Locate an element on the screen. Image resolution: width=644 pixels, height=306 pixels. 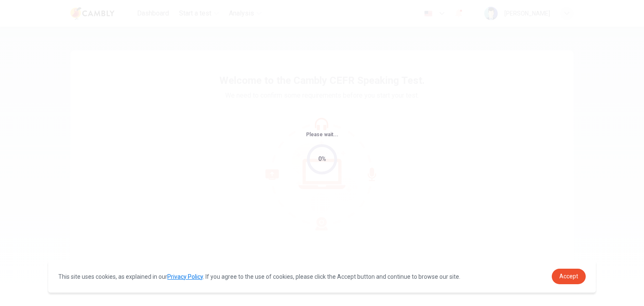
span: Accept is located at coordinates (568, 276).